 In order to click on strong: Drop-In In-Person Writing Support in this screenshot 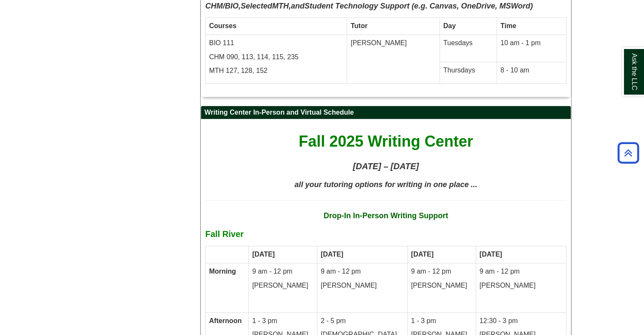, I will do `click(386, 215)`.